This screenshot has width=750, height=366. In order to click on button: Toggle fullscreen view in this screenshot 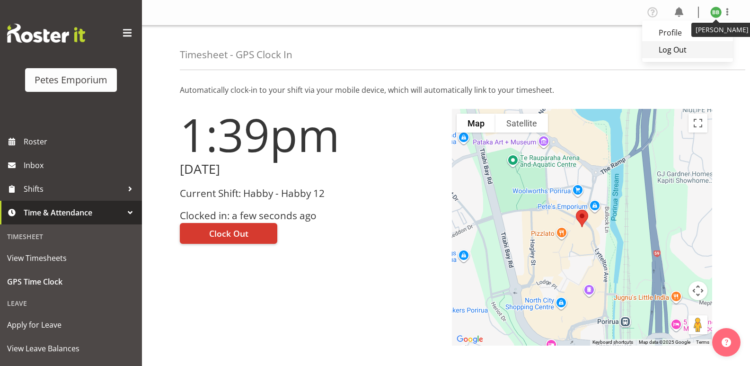, I will do `click(698, 123)`.